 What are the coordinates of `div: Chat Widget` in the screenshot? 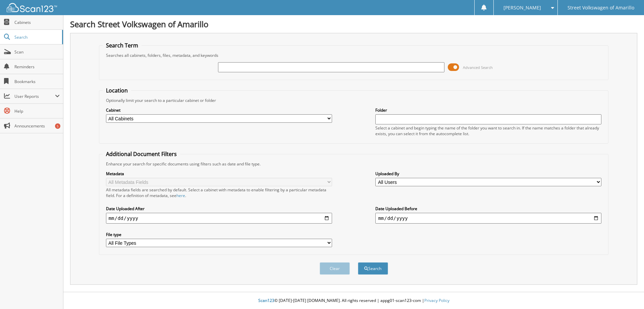 It's located at (628, 293).